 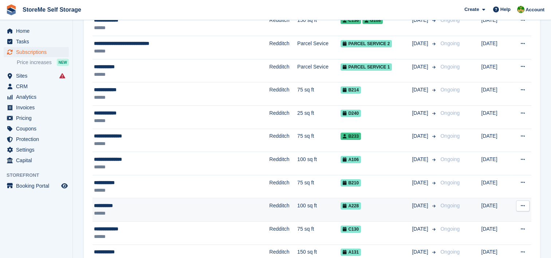 I want to click on span: Home, so click(x=38, y=31).